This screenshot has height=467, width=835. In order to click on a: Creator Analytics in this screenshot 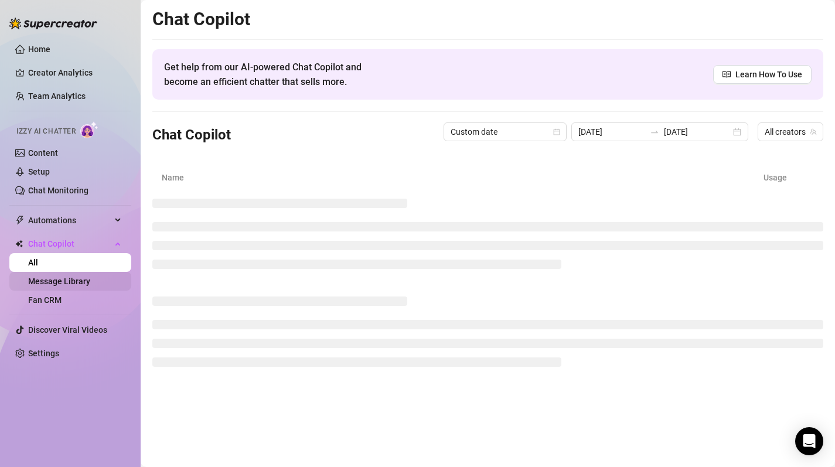, I will do `click(75, 73)`.